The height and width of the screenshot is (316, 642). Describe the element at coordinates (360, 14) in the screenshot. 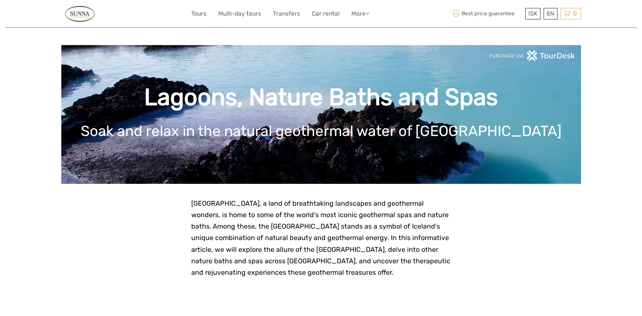

I see `a: More` at that location.